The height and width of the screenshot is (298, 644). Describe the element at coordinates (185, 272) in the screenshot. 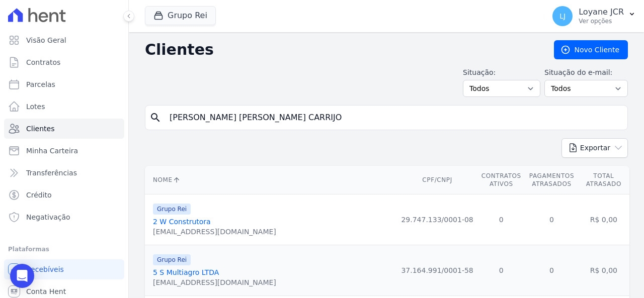

I see `a: 5 S Multiagro LTDA` at that location.